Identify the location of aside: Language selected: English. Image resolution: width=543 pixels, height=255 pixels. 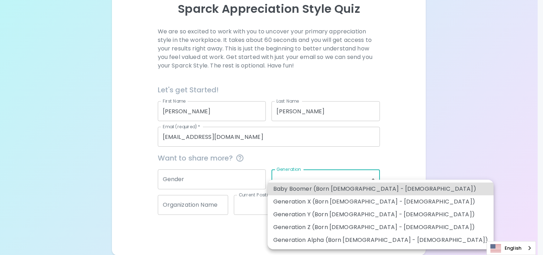
(511, 248).